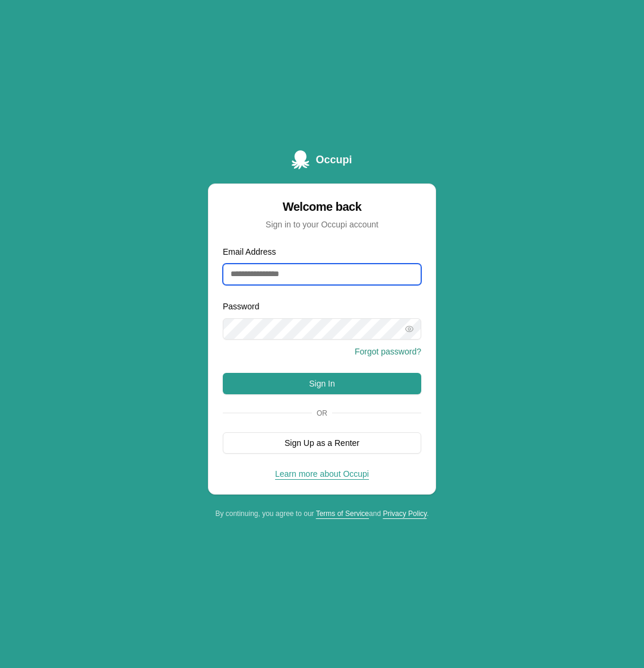 This screenshot has width=644, height=668. What do you see at coordinates (249, 251) in the screenshot?
I see `label: Email Address` at bounding box center [249, 251].